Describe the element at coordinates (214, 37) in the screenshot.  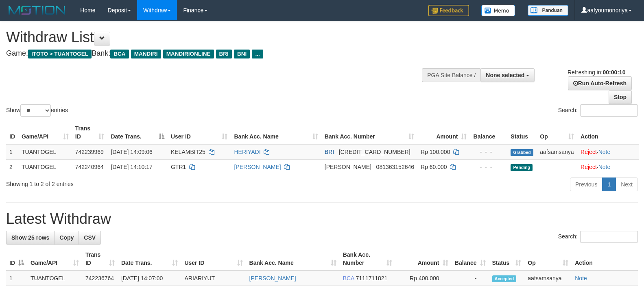
I see `h1: Withdraw List` at that location.